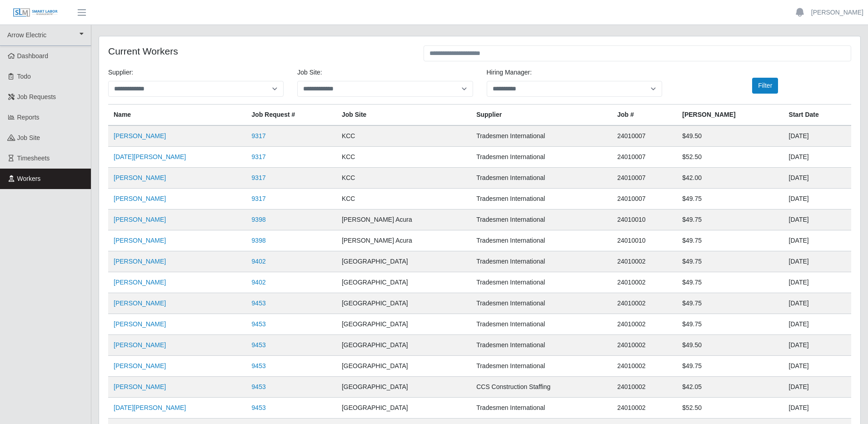  Describe the element at coordinates (541, 115) in the screenshot. I see `th: Supplier` at that location.